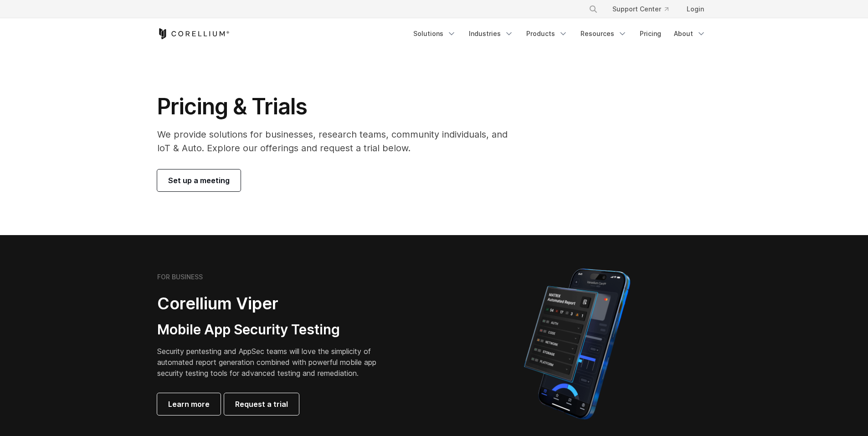  I want to click on a: Resources, so click(604, 34).